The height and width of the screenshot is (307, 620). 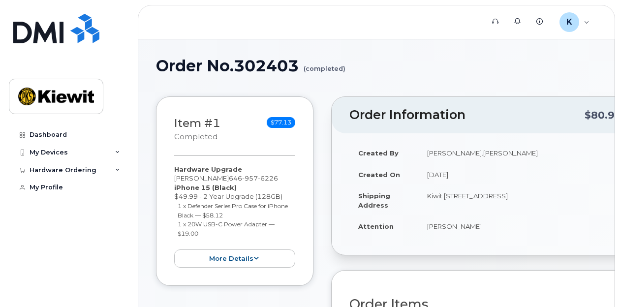 I want to click on h1: Order No.302403, so click(x=376, y=65).